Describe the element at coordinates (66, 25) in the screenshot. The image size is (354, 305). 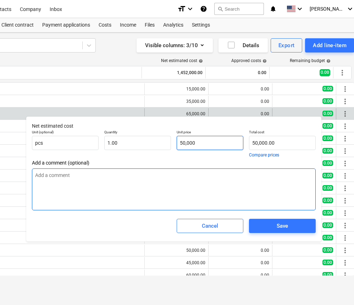
I see `div: Payment applications` at that location.